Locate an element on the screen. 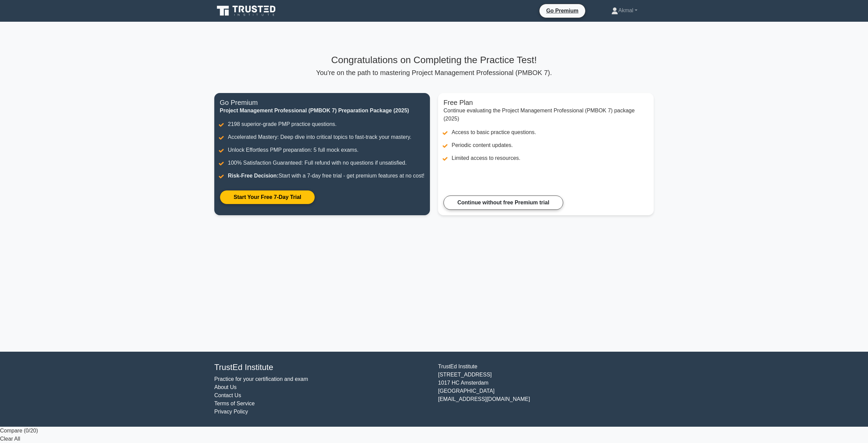 The image size is (868, 443). a: Start Your Free 7-Day Trial is located at coordinates (267, 197).